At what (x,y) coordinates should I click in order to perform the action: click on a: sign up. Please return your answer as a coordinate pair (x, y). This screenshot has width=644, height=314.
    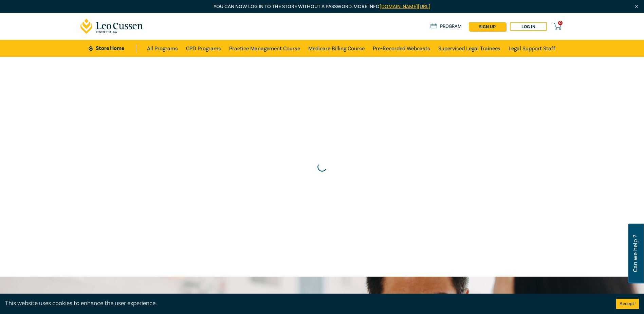
    Looking at the image, I should click on (487, 26).